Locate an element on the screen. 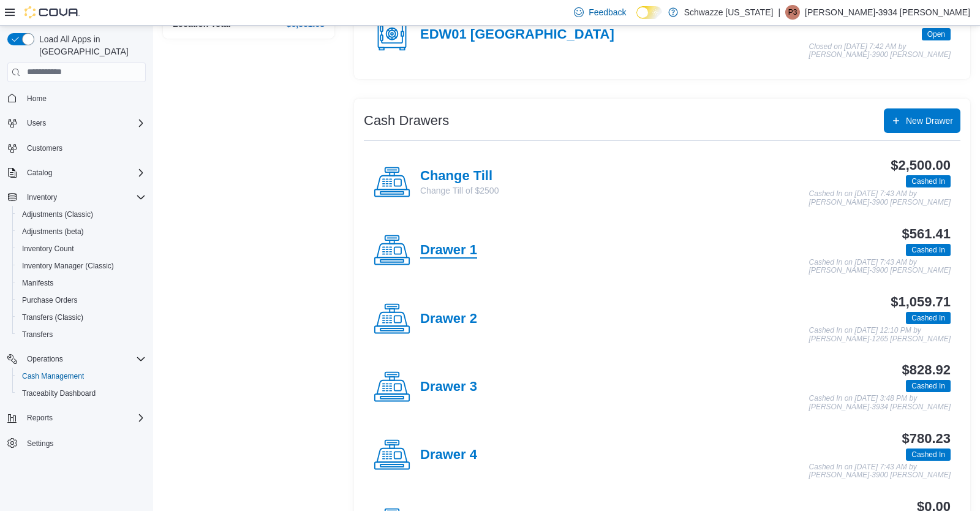 The height and width of the screenshot is (511, 980). button: Transfers (Classic) is located at coordinates (81, 317).